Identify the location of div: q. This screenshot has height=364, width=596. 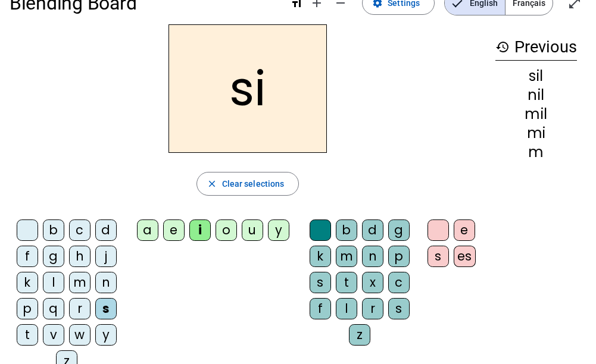
(54, 308).